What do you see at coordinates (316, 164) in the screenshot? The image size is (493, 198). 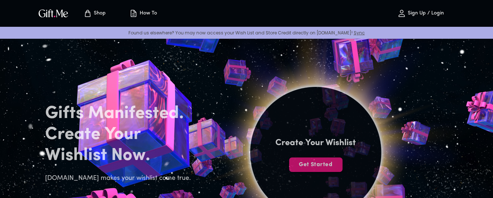 I see `span: Get Started` at bounding box center [316, 164].